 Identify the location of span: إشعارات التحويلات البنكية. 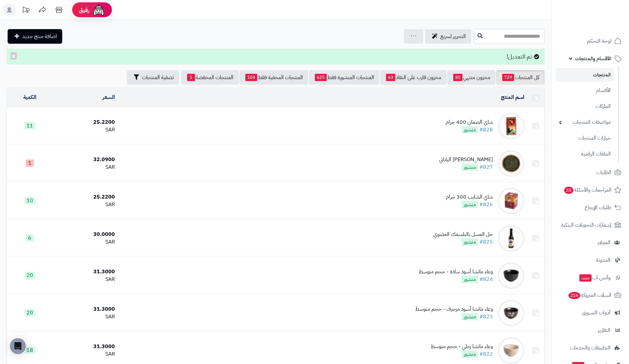
(587, 225).